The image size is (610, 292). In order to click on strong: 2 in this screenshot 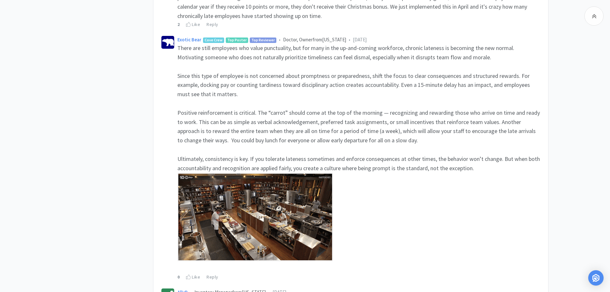, I will do `click(179, 24)`.